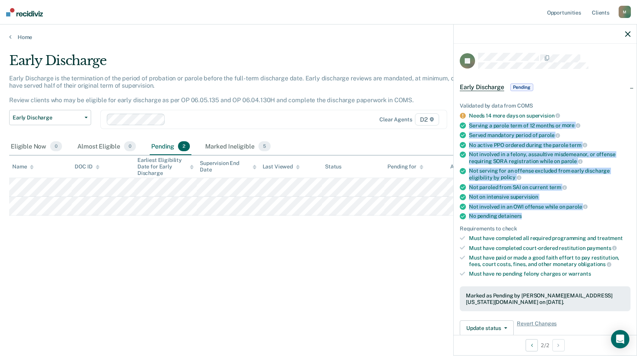 This screenshot has height=356, width=637. I want to click on div: Must have completed all required programming and, so click(550, 238).